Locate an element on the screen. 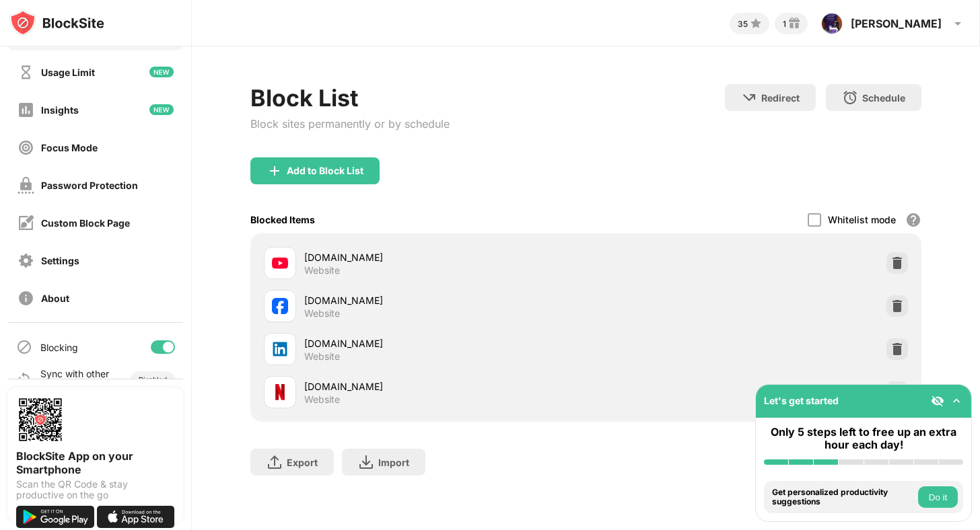  div: Add to Block List is located at coordinates (325, 171).